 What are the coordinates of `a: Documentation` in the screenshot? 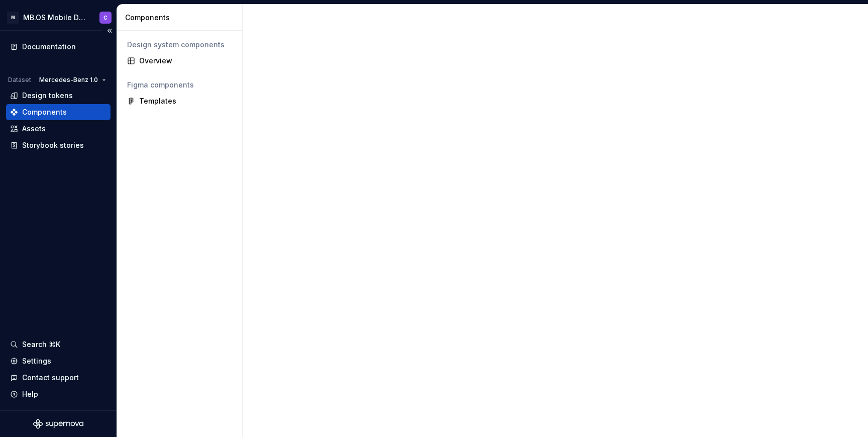 It's located at (58, 47).